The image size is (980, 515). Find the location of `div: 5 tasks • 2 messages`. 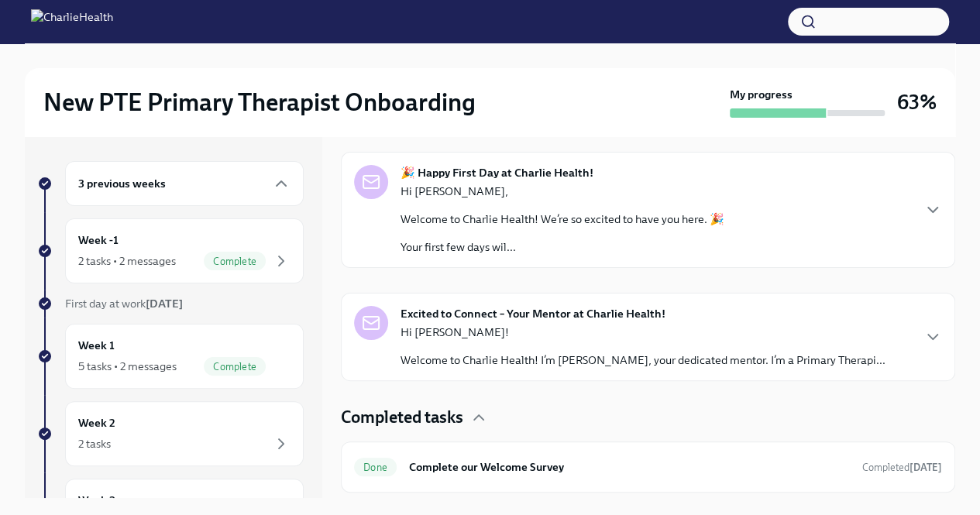

div: 5 tasks • 2 messages is located at coordinates (127, 366).